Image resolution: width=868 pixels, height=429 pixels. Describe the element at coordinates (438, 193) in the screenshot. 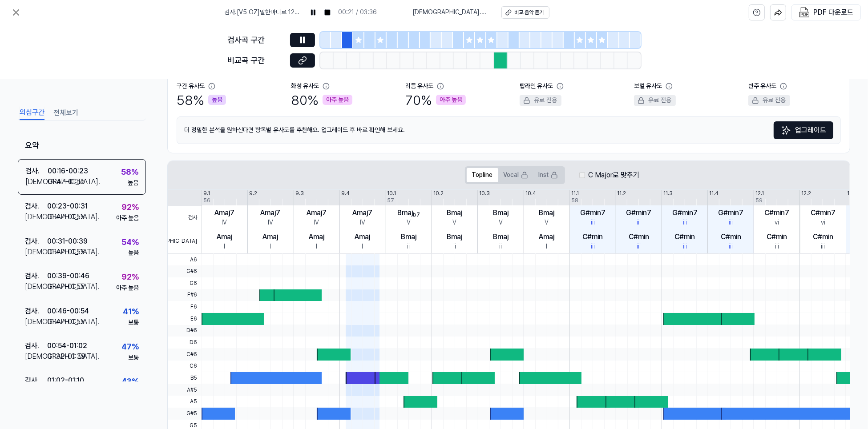

I see `div: 10.2` at that location.